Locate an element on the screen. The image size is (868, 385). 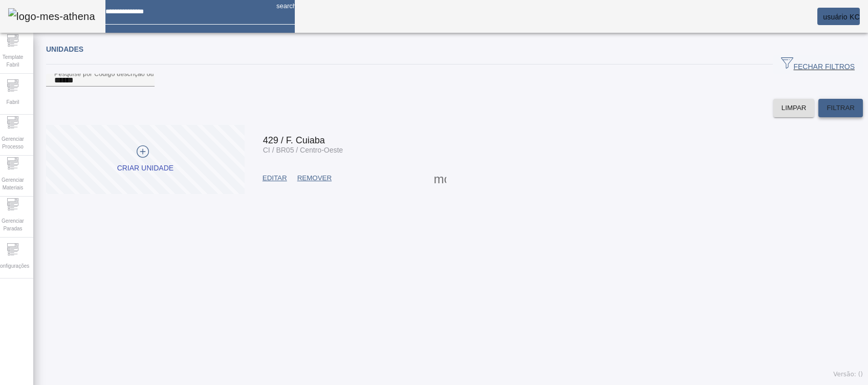
button: FECHAR FILTROS is located at coordinates (818, 65).